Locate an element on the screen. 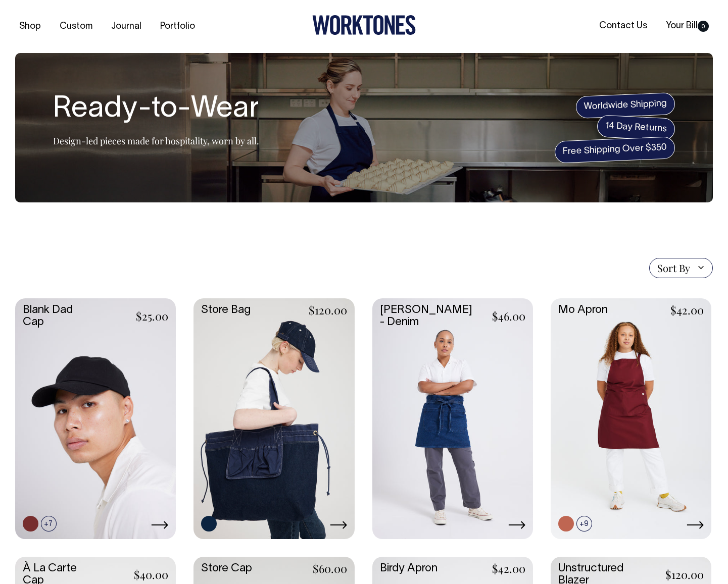  span: 14 Day Returns is located at coordinates (636, 128).